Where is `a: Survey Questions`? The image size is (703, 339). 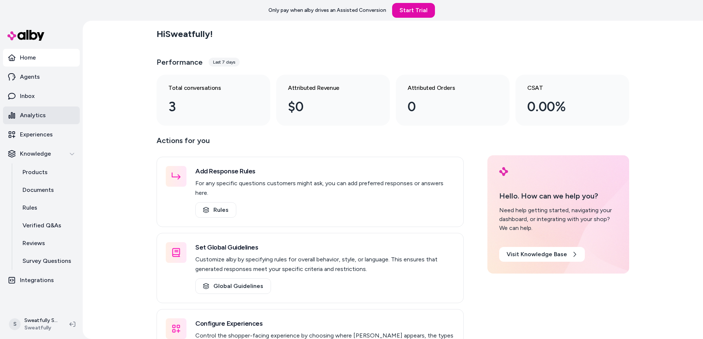 a: Survey Questions is located at coordinates (47, 261).